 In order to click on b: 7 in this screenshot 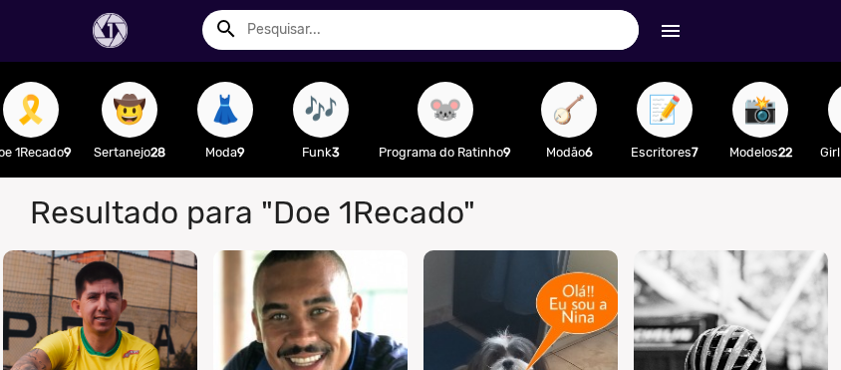, I will do `click(695, 152)`.